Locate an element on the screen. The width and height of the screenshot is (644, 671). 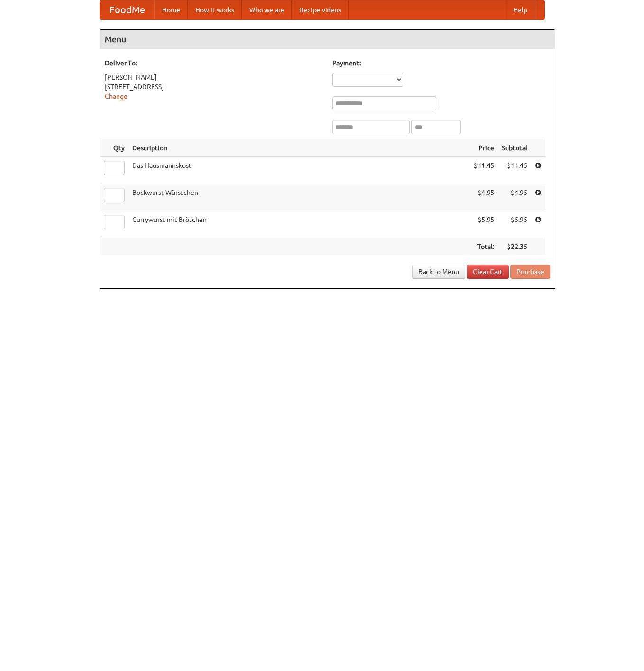
th: Subtotal is located at coordinates (515, 148).